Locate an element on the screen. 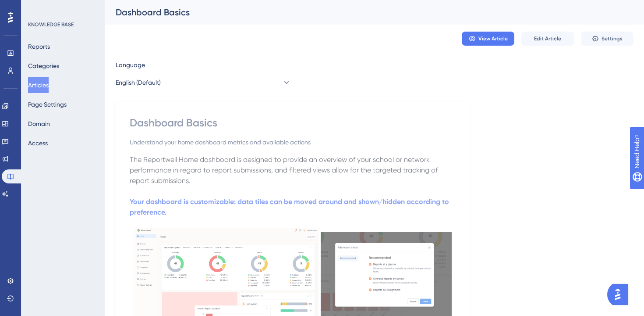 The image size is (644, 316). span: Need Help? is located at coordinates (37, 7).